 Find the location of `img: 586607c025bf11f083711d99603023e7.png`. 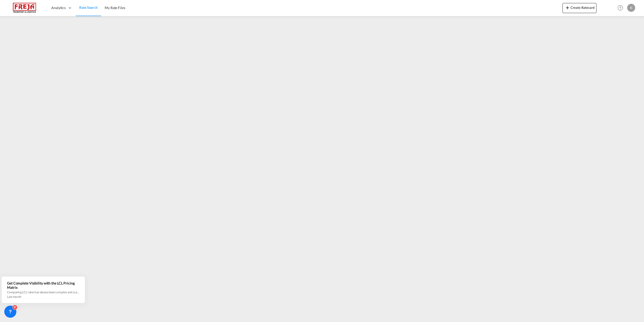

img: 586607c025bf11f083711d99603023e7.png is located at coordinates (24, 8).